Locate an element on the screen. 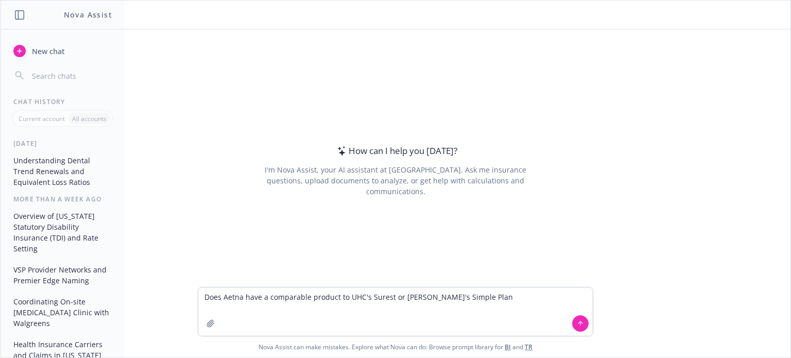  button: VSP Provider Networks and Premier Edge Naming is located at coordinates (62, 275).